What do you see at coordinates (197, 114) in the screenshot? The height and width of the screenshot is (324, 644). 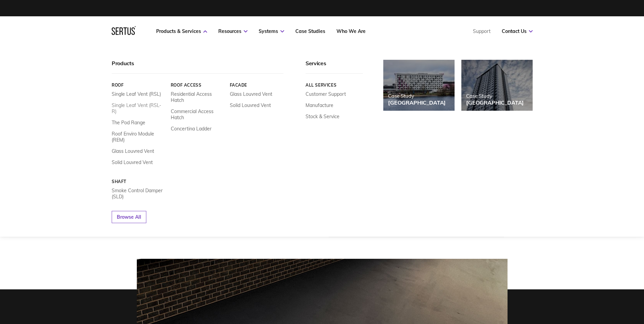 I see `a: Commercial Access Hatch` at bounding box center [197, 114].